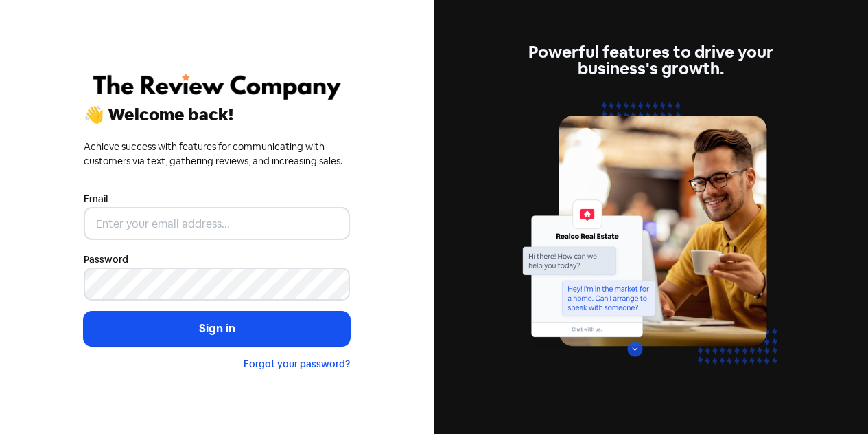 The image size is (868, 434). Describe the element at coordinates (106, 259) in the screenshot. I see `label: Password` at that location.